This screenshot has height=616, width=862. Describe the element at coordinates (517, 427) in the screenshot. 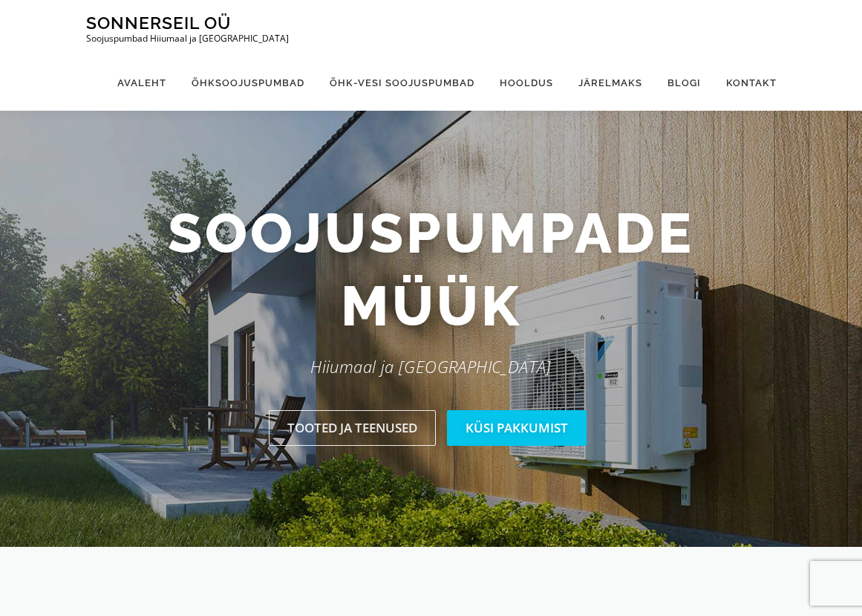

I see `a: Küsi pakkumist` at that location.